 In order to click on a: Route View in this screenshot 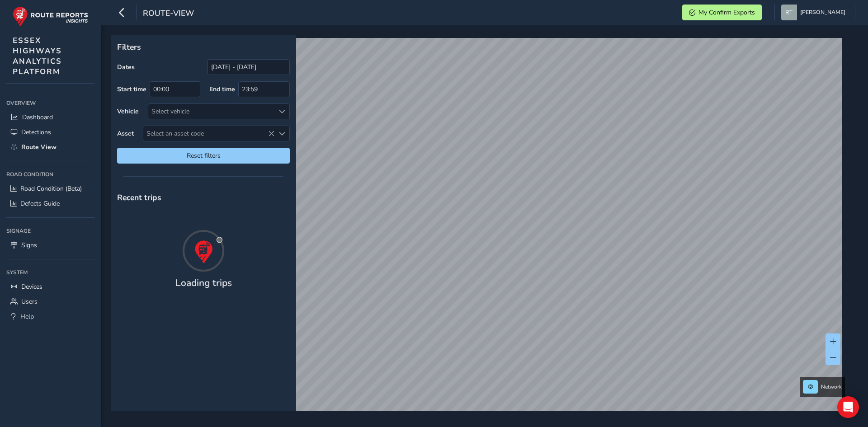, I will do `click(50, 147)`.